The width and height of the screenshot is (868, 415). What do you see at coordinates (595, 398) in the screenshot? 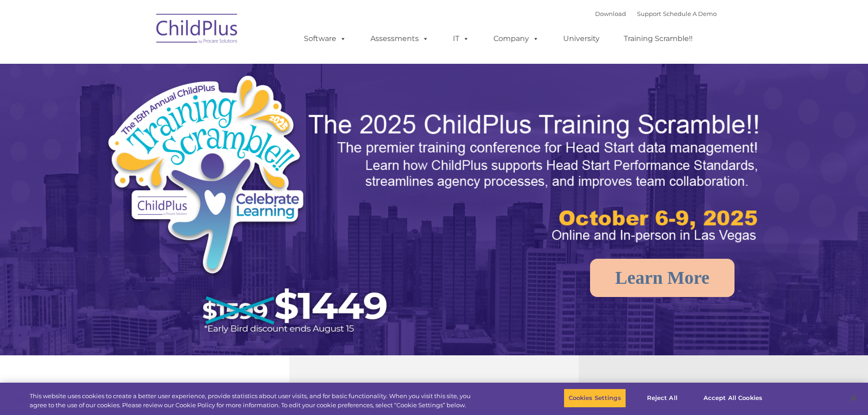
I see `button: Cookies Settings` at bounding box center [595, 398].